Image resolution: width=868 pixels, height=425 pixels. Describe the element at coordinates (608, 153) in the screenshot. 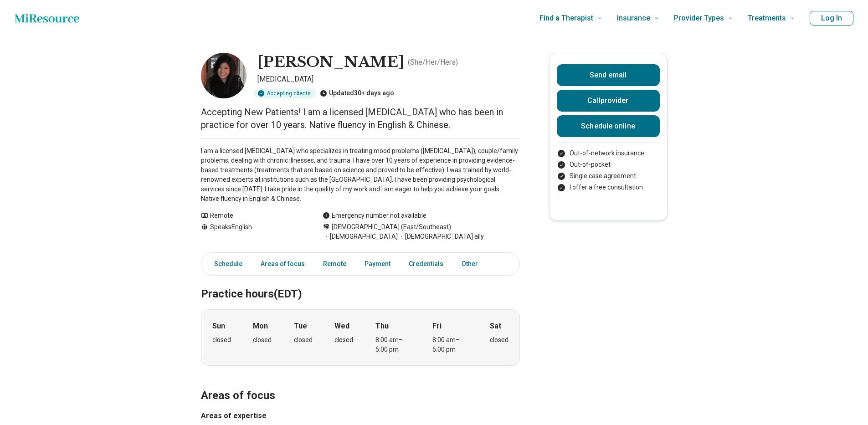

I see `li: Out-of-network insurance` at that location.